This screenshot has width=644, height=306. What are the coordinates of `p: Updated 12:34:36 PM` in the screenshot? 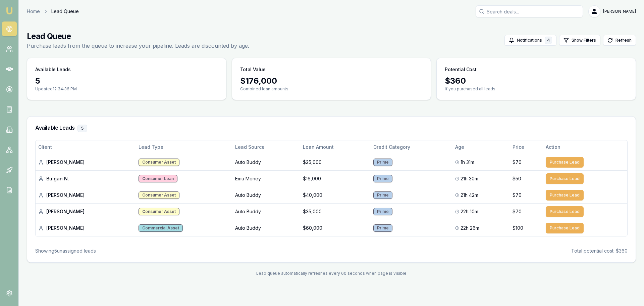 It's located at (127, 89).